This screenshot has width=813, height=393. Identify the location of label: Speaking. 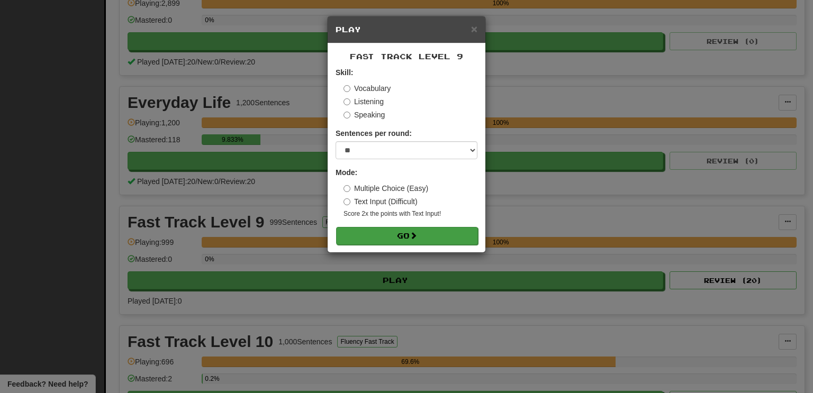
(364, 115).